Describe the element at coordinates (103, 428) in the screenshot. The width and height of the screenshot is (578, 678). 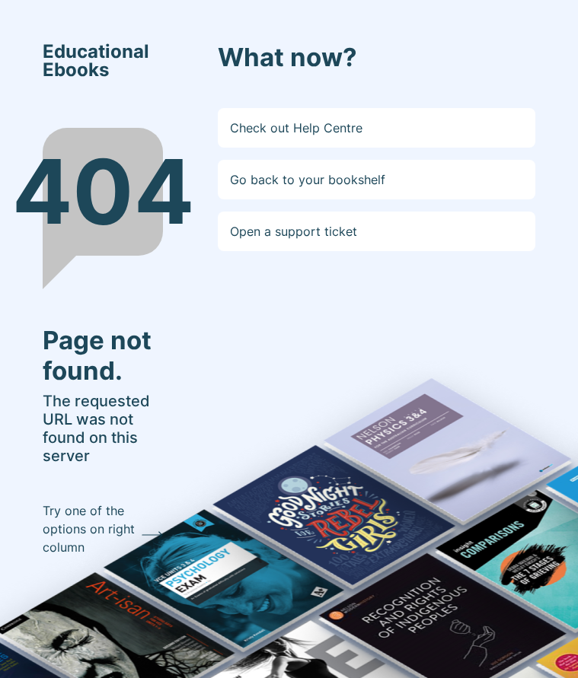
I see `h5: The requested URL was not found on this server` at that location.